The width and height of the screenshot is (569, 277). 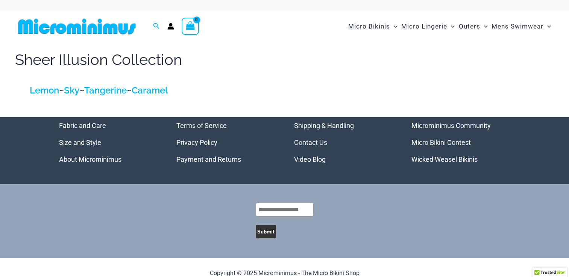 What do you see at coordinates (190, 26) in the screenshot?
I see `a: View Shopping Cart, empty` at bounding box center [190, 26].